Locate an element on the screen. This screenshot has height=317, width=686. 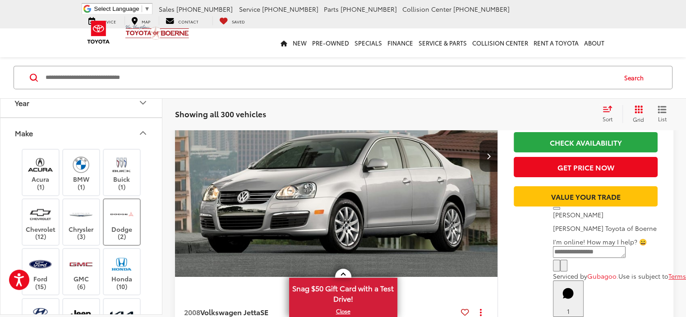
button: Get Price Now is located at coordinates (585, 167).